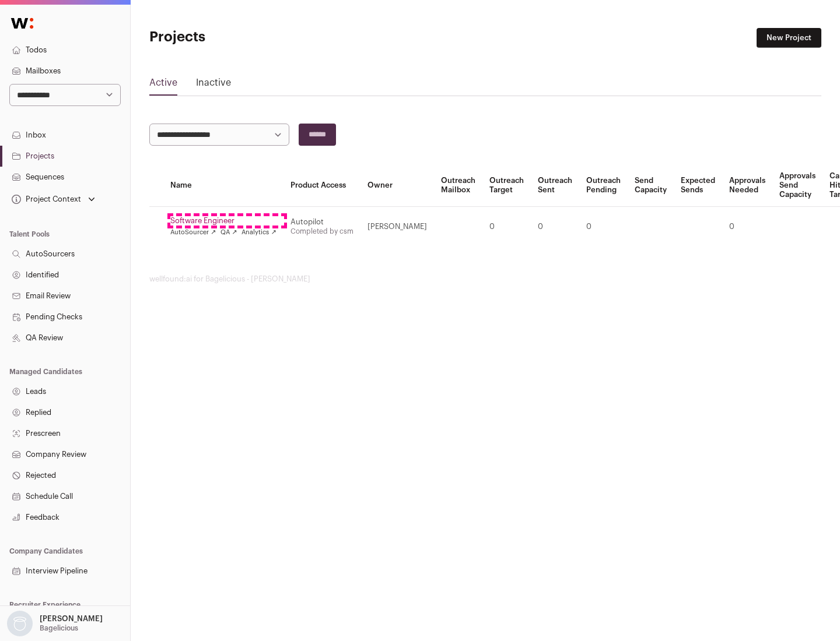  What do you see at coordinates (697, 185) in the screenshot?
I see `th: Expected Sends` at bounding box center [697, 185].